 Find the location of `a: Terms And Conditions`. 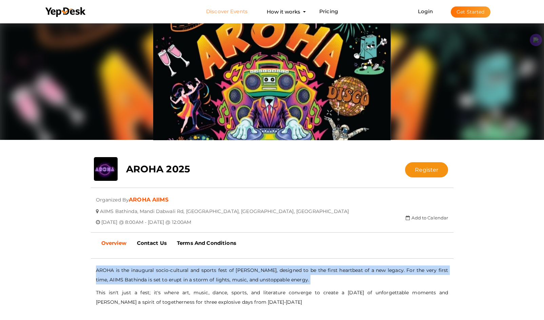

a: Terms And Conditions is located at coordinates (206, 243).